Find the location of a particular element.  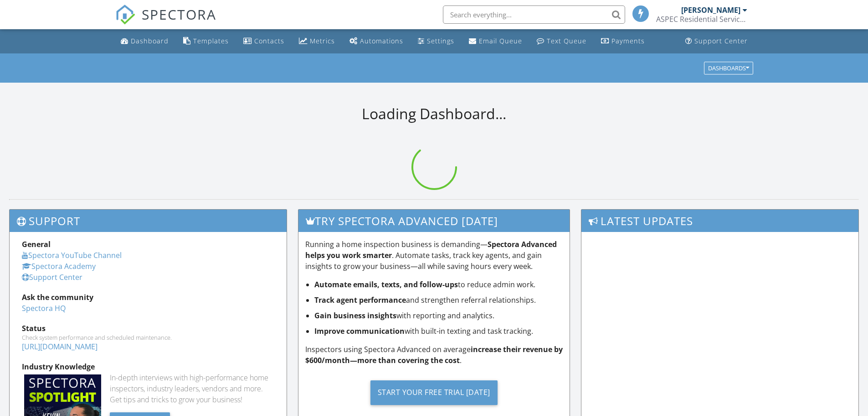

li: and strengthen referral relationships. is located at coordinates (439, 300).